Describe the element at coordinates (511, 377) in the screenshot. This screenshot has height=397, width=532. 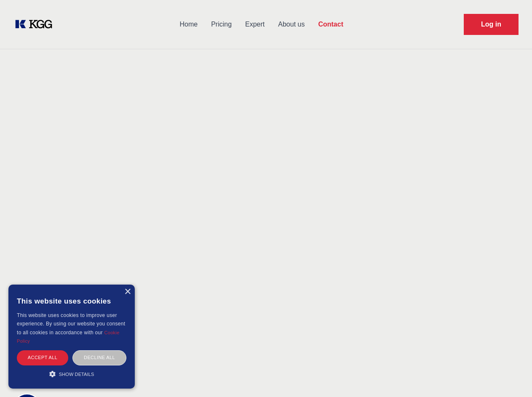
I see `div: Chat Widget` at that location.